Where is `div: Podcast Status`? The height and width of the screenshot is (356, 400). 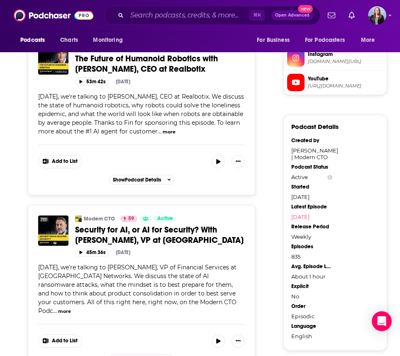 div: Podcast Status is located at coordinates (311, 167).